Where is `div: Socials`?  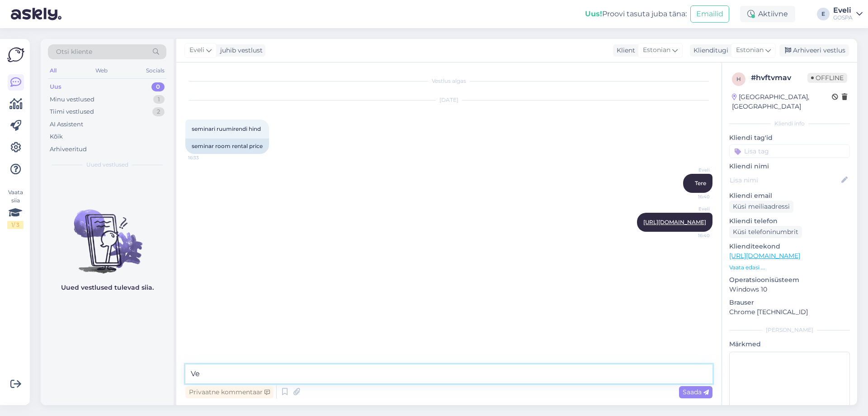
div: Socials is located at coordinates (155, 70).